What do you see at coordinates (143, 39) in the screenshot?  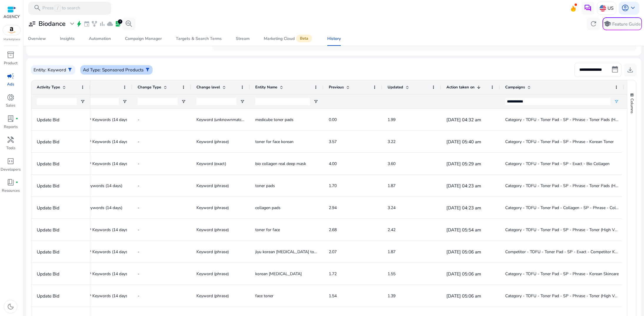 I see `div: Campaign Manager` at bounding box center [143, 39].